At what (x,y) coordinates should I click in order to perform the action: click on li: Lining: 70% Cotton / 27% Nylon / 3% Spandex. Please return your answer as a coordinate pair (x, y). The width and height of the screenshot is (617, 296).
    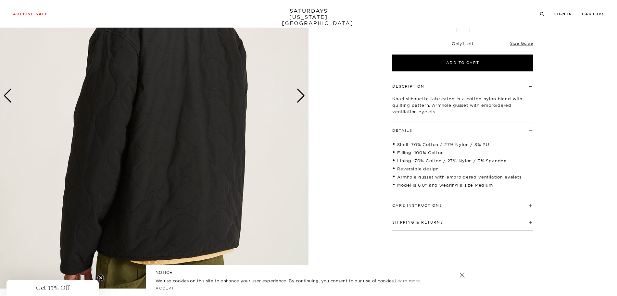
    Looking at the image, I should click on (463, 161).